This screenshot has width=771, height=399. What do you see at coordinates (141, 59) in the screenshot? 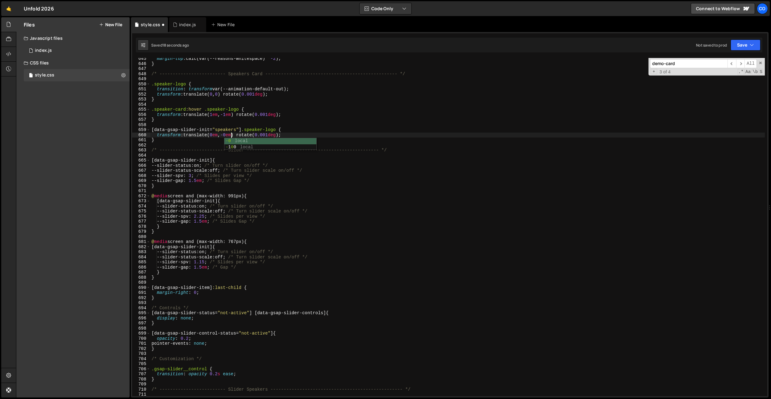
I see `div: 645` at bounding box center [141, 59].